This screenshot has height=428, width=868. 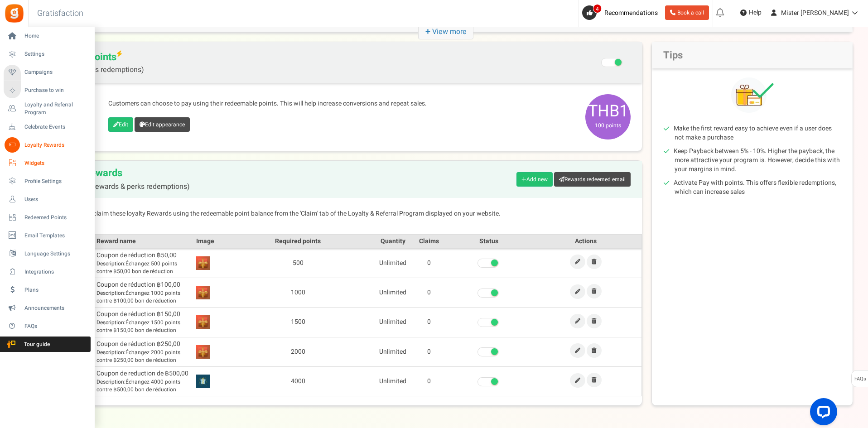 What do you see at coordinates (47, 127) in the screenshot?
I see `a: Celebrate Events` at bounding box center [47, 127].